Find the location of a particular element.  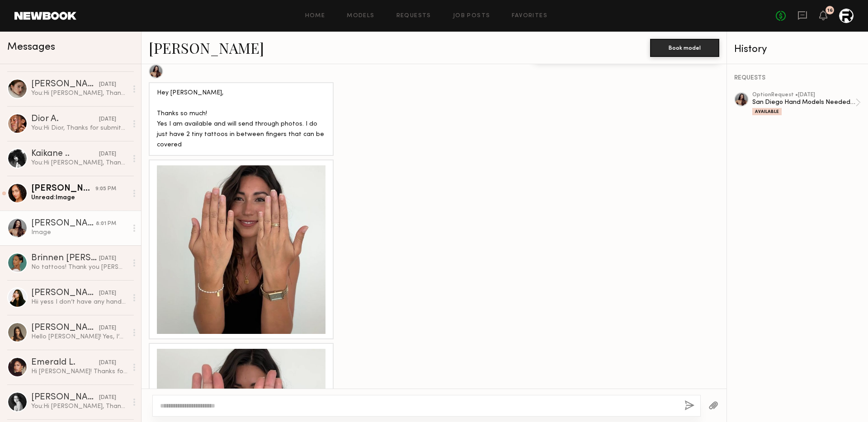

a: Models is located at coordinates (360, 16).